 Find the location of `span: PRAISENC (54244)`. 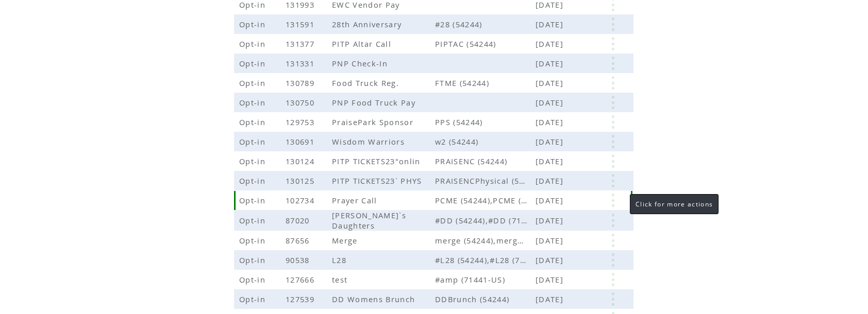

span: PRAISENC (54244) is located at coordinates (485, 161).